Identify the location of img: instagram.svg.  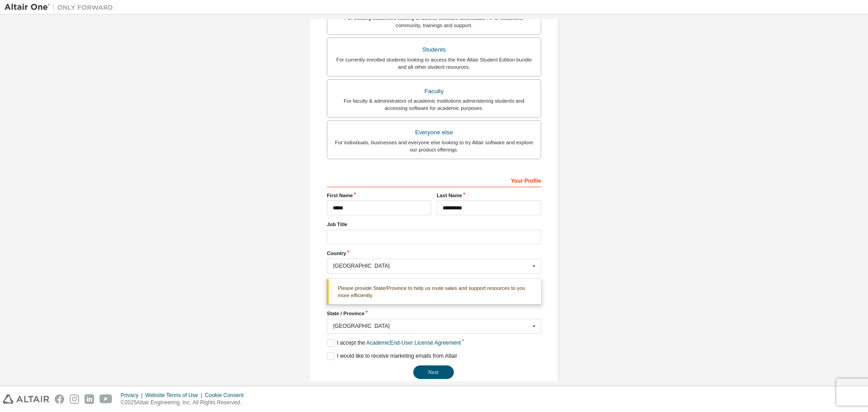
(74, 399).